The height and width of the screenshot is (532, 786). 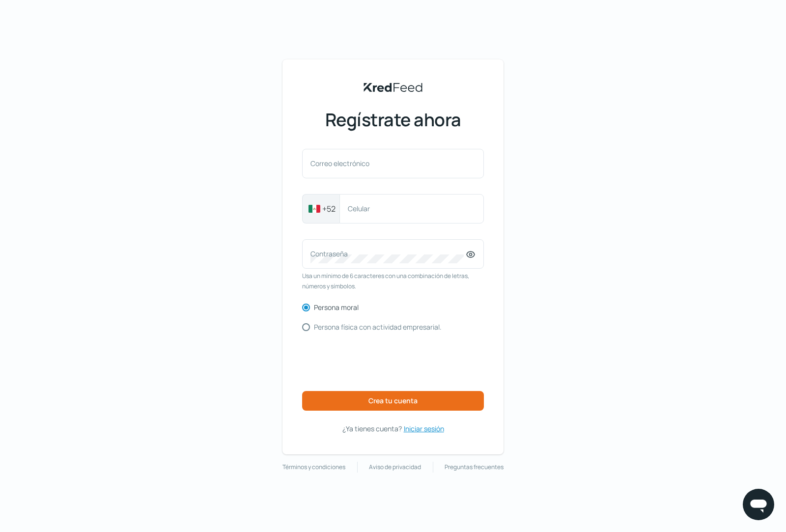 I want to click on font: Celular, so click(x=359, y=209).